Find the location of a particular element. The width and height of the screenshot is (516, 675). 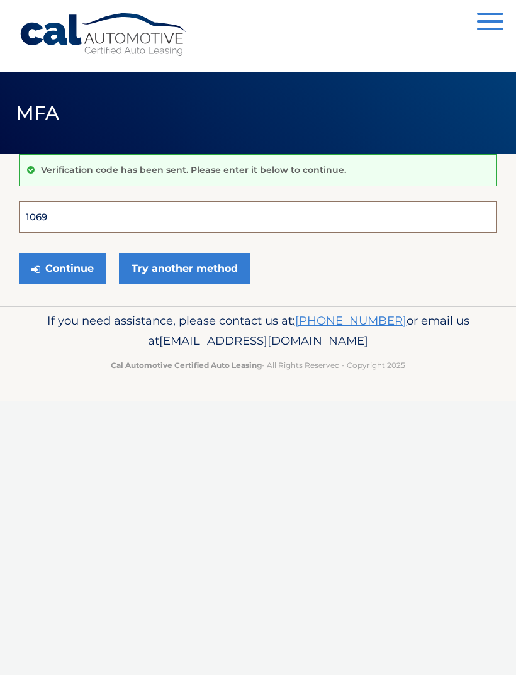

p: If you need assistance, please contact us at: or email us at is located at coordinates (258, 331).